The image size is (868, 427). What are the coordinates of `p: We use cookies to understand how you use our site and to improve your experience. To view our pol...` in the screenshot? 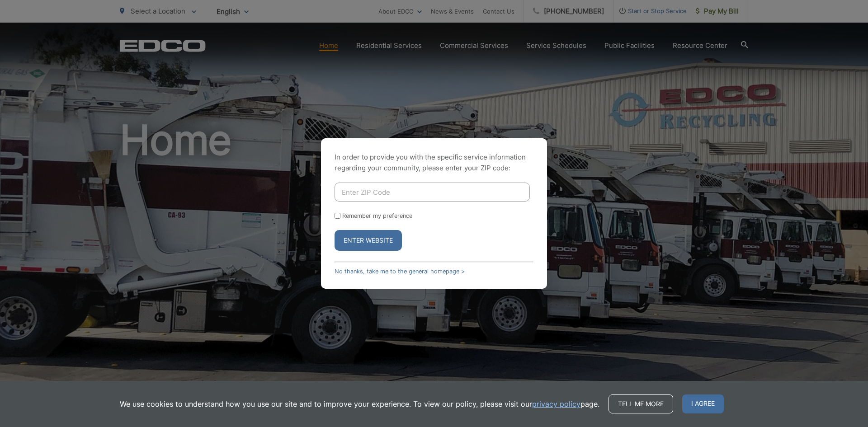 It's located at (359, 404).